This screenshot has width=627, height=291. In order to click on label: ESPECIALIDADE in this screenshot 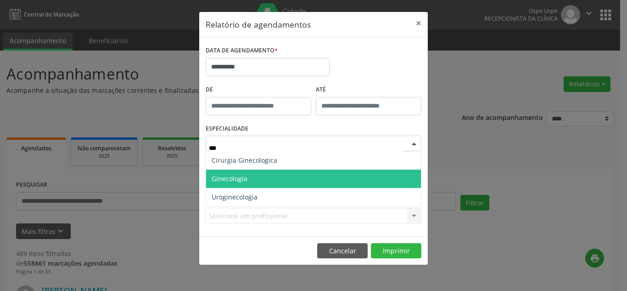, I will do `click(227, 129)`.